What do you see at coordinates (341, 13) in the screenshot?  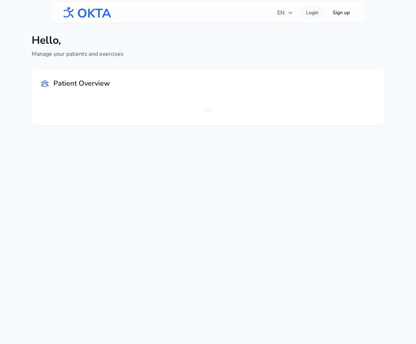 I see `a: Sign up` at bounding box center [341, 13].